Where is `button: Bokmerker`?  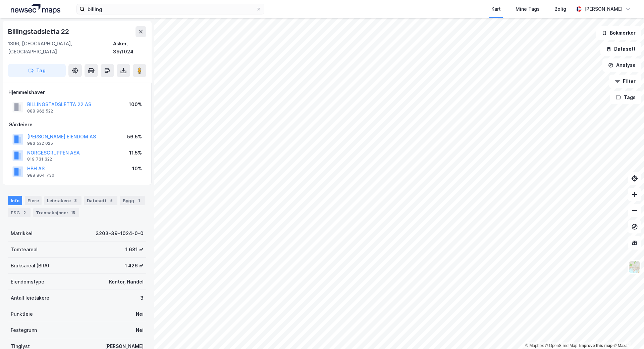
button: Bokmerker is located at coordinates (619, 33).